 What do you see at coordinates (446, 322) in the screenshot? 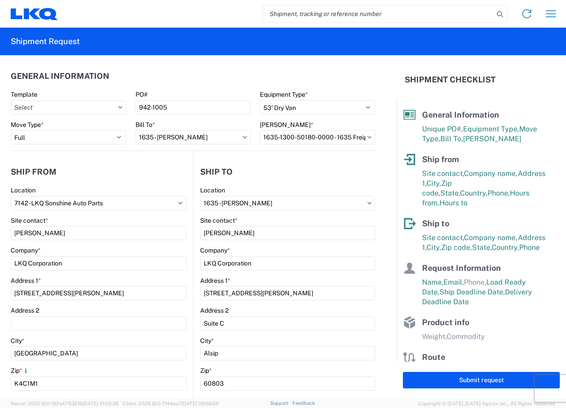
I see `span: Product info` at bounding box center [446, 322].